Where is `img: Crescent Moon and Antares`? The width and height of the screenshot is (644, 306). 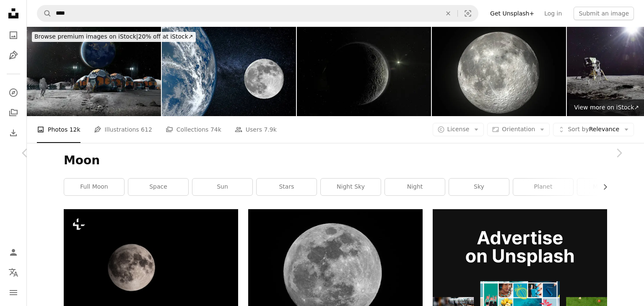 img: Crescent Moon and Antares is located at coordinates (364, 71).